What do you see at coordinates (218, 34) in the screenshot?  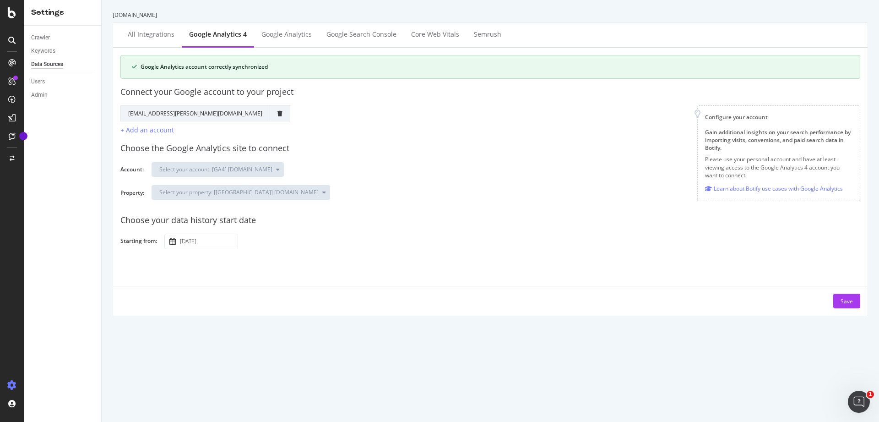 I see `div: Google Analytics 4` at bounding box center [218, 34].